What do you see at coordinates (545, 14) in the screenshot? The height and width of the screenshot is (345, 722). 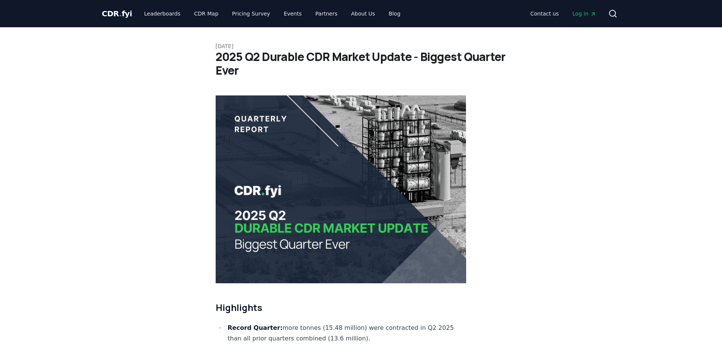 I see `a: Contact us` at bounding box center [545, 14].